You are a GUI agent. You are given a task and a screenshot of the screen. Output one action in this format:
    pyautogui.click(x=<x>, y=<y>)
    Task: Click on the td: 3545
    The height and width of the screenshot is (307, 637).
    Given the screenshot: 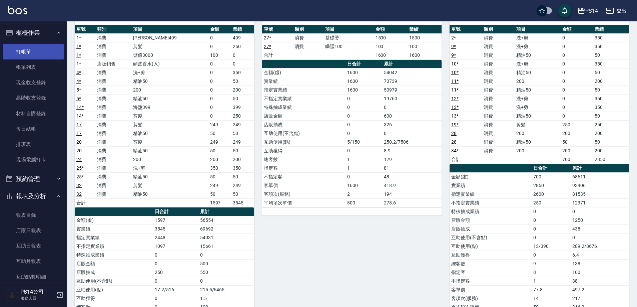 What is the action you would take?
    pyautogui.click(x=243, y=203)
    